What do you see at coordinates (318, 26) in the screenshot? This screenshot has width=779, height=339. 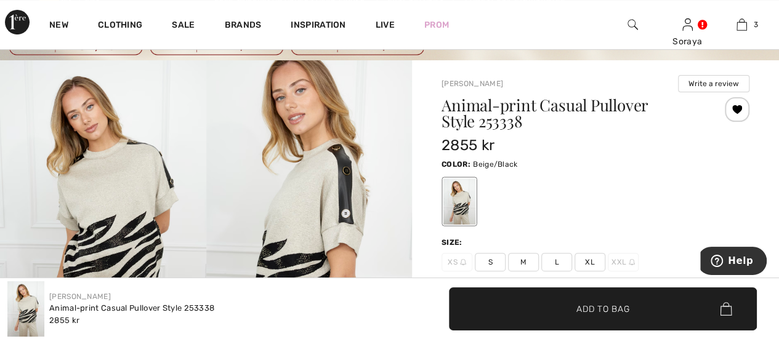 I see `span: Inspiration` at bounding box center [318, 26].